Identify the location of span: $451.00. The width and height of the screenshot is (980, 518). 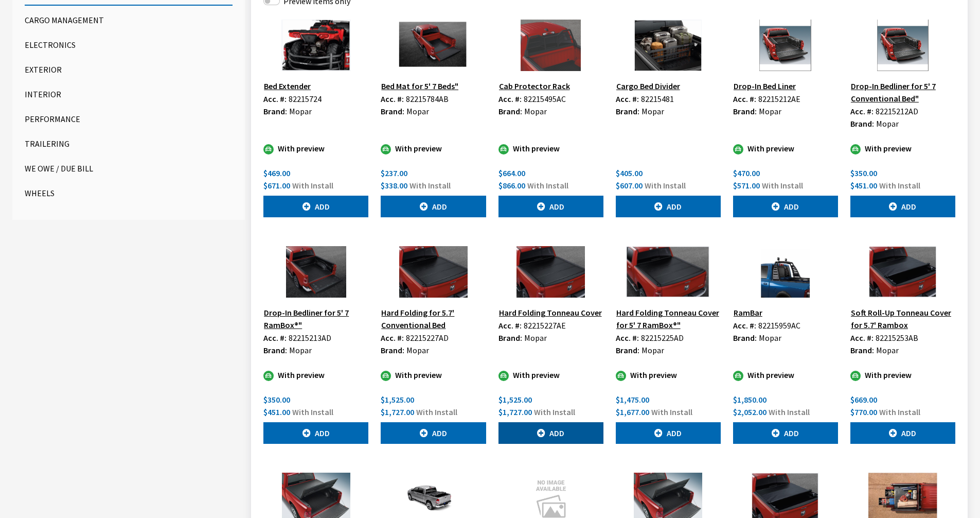
(277, 412).